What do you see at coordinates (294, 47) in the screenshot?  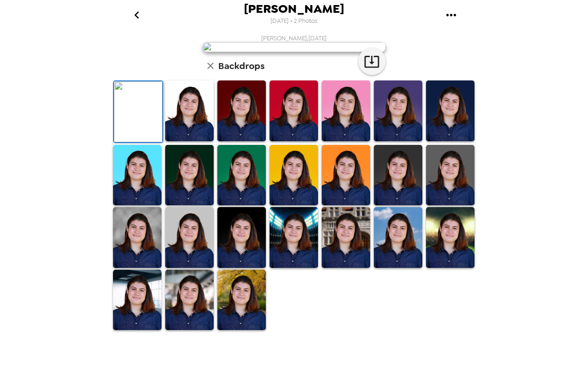 I see `img: user` at bounding box center [294, 47].